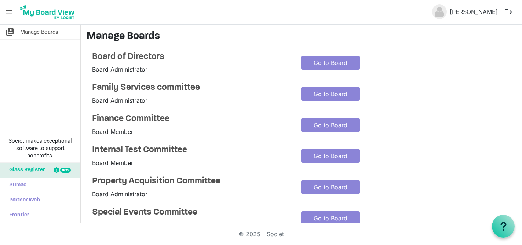  Describe the element at coordinates (65, 170) in the screenshot. I see `div: new` at that location.